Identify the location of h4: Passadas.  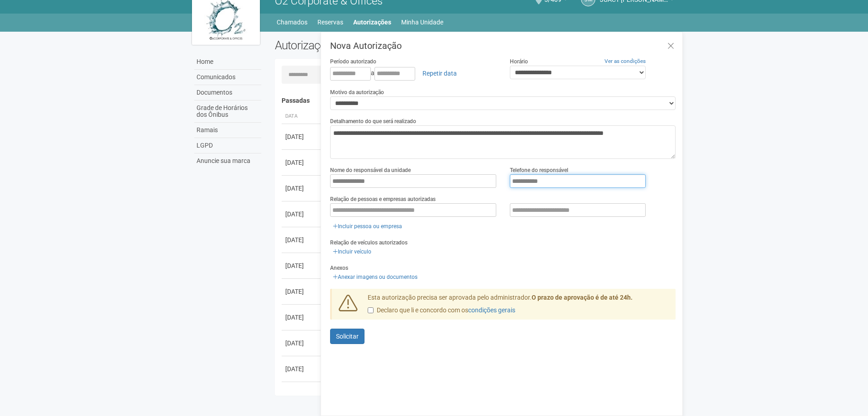
(475, 101).